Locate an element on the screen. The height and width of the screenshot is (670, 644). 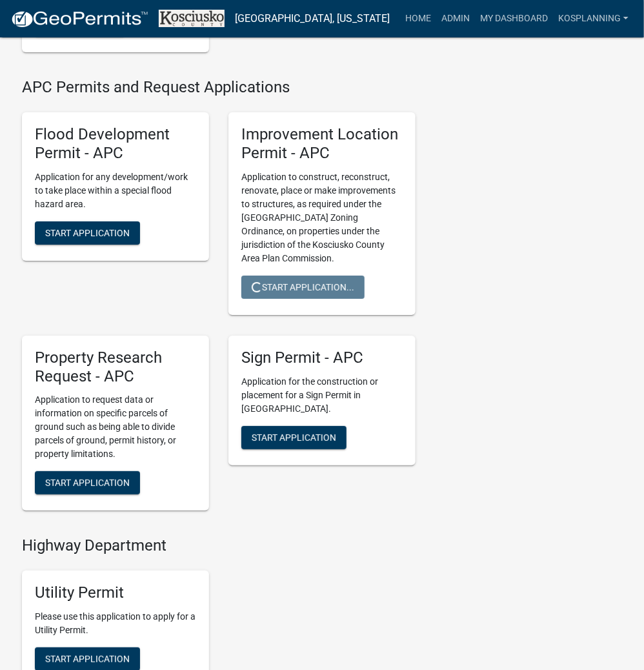
a: Admin is located at coordinates (456, 19).